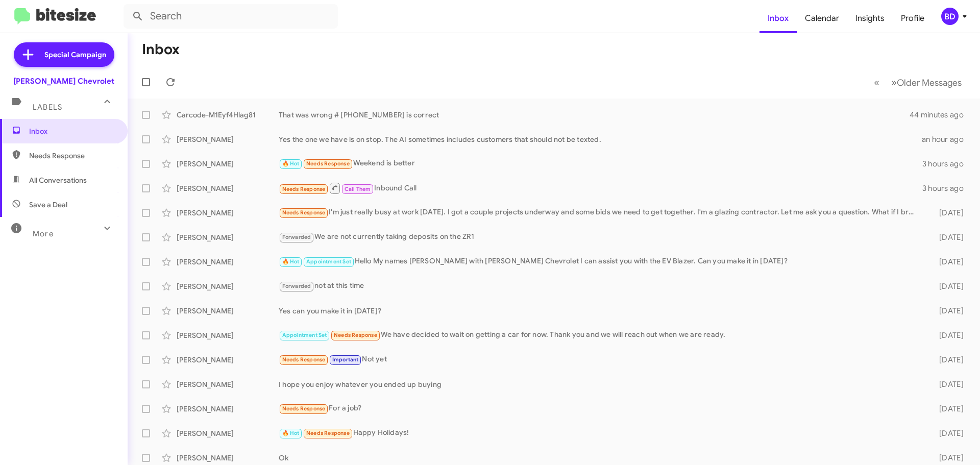 Image resolution: width=980 pixels, height=465 pixels. I want to click on span: Important, so click(345, 359).